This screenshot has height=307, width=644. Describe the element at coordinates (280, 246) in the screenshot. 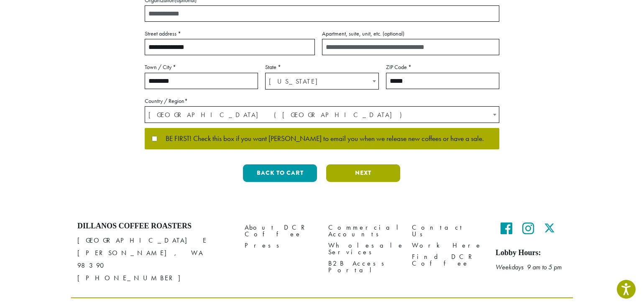

I see `a: Press` at that location.